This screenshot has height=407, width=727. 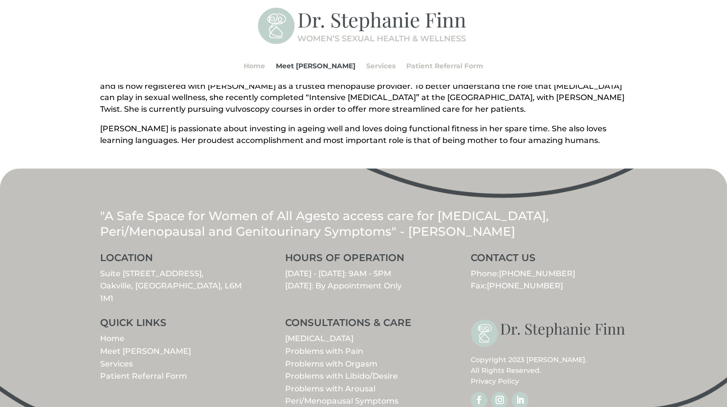 I want to click on a: Problems with Orgasm, so click(x=331, y=364).